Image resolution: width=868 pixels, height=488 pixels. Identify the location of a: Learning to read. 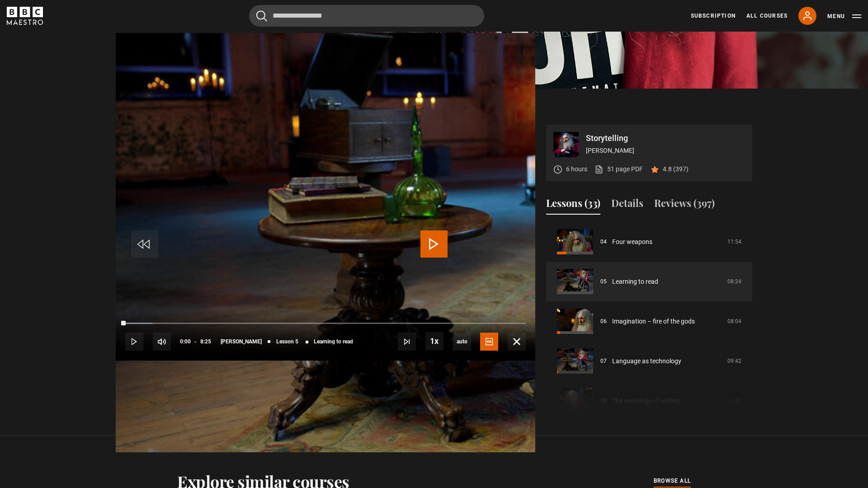
(635, 282).